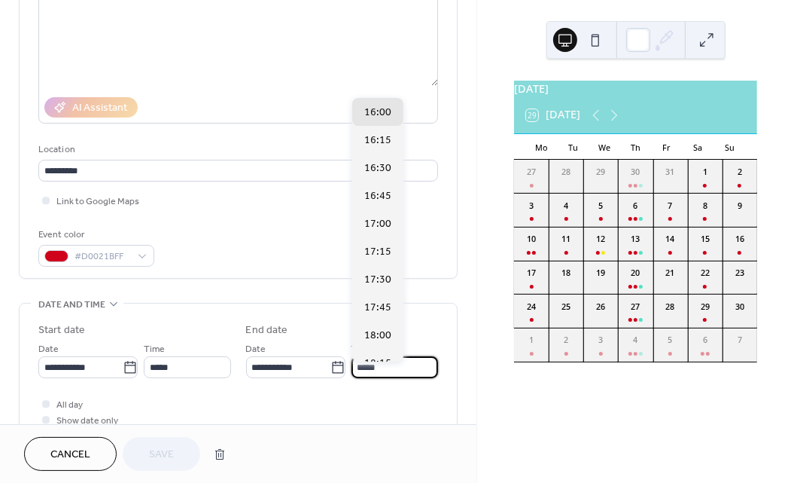 The width and height of the screenshot is (794, 483). What do you see at coordinates (532, 306) in the screenshot?
I see `div: 24` at bounding box center [532, 306].